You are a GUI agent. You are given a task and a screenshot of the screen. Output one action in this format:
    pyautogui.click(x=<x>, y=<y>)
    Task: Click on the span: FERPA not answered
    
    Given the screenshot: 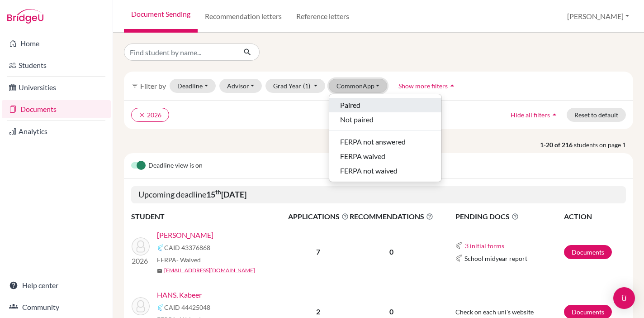 What is the action you would take?
    pyautogui.click(x=373, y=142)
    